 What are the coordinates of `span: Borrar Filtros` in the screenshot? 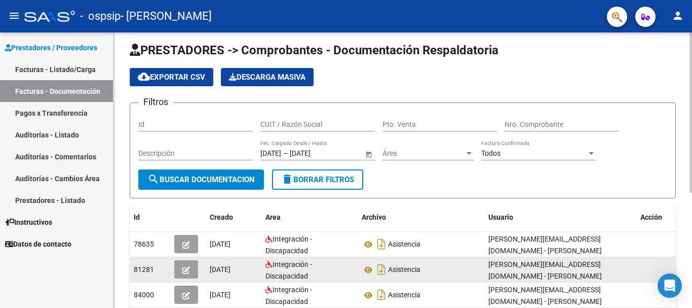 It's located at (318, 179).